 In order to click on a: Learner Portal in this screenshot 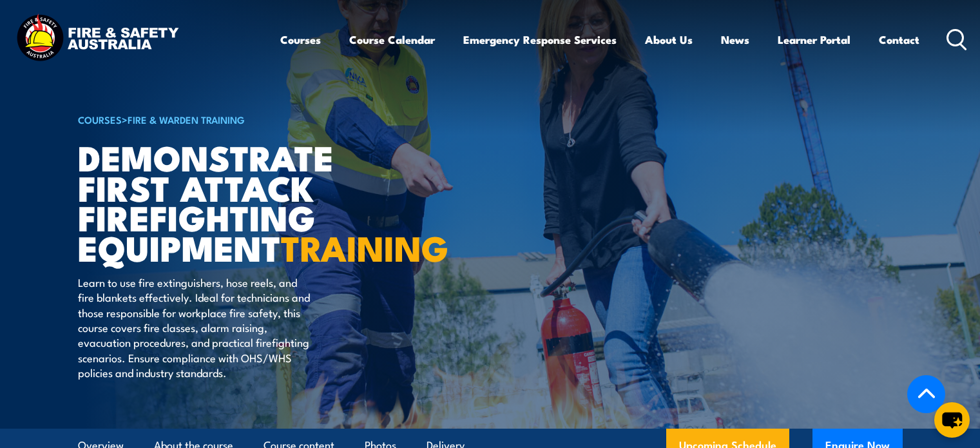, I will do `click(814, 40)`.